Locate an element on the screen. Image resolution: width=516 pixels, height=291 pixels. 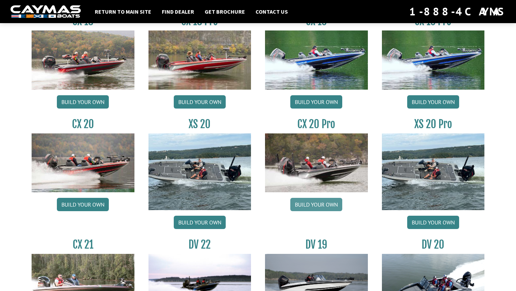
a: Return to main site is located at coordinates (123, 12).